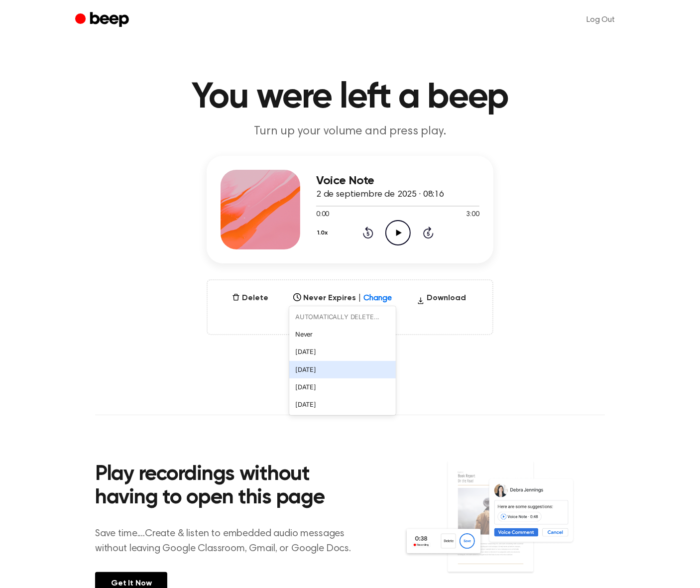 The image size is (700, 588). What do you see at coordinates (323, 233) in the screenshot?
I see `button: 1.0x` at bounding box center [323, 233].